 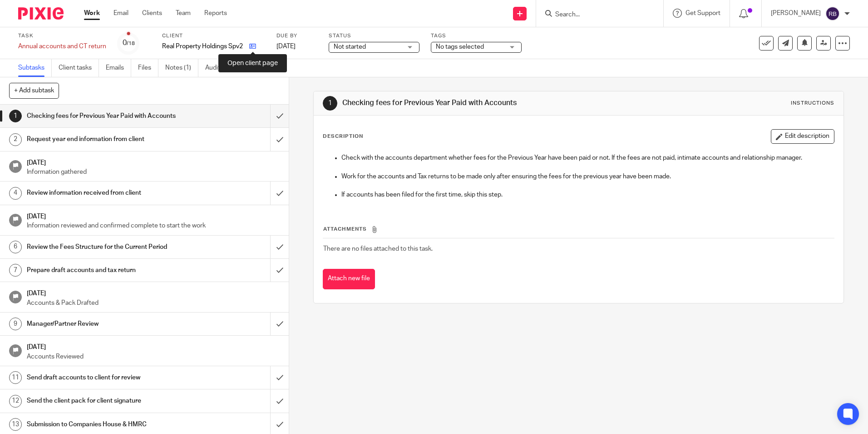 I want to click on p: Description, so click(x=343, y=136).